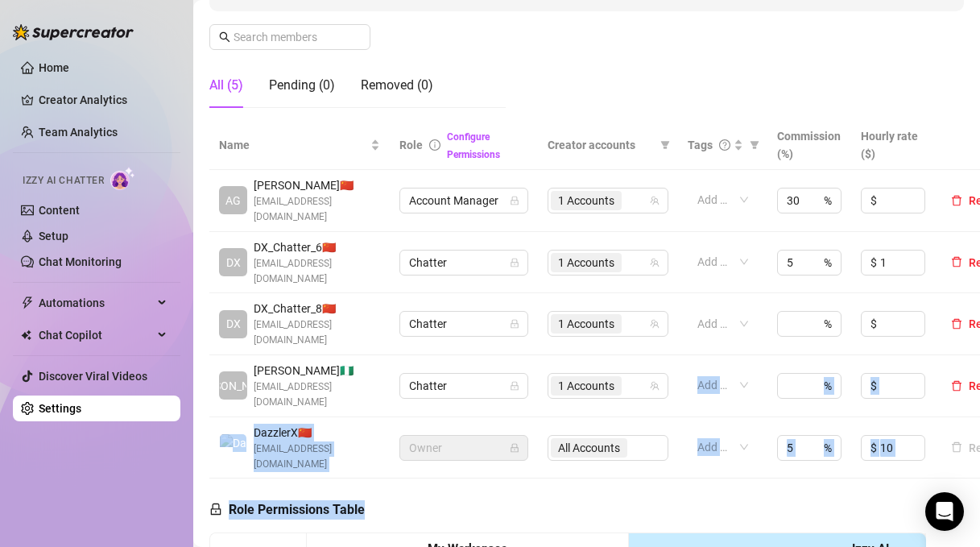 The height and width of the screenshot is (547, 980). I want to click on a: Configure Permissions, so click(473, 146).